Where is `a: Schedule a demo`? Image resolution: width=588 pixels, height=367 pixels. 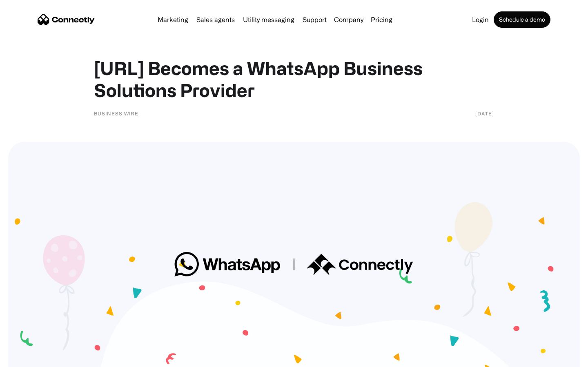 a: Schedule a demo is located at coordinates (521, 19).